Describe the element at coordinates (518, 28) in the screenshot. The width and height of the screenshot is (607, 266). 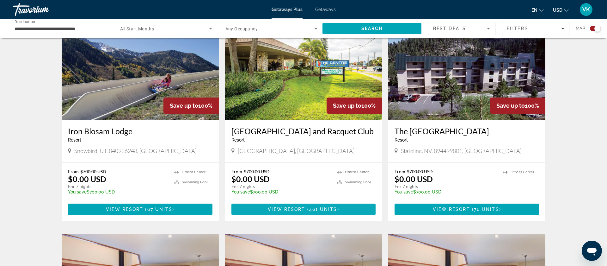
I see `span: Filters` at that location.